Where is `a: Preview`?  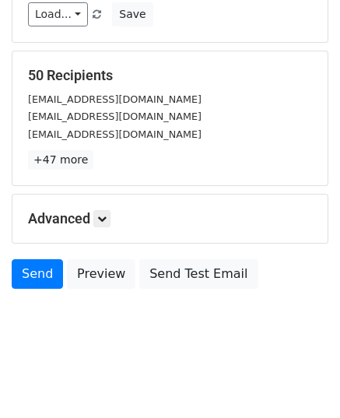 a: Preview is located at coordinates (101, 274).